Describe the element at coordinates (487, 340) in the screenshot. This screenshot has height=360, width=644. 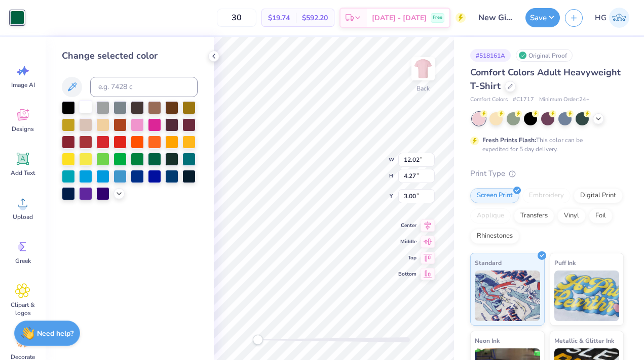
I see `span: Neon Ink` at that location.